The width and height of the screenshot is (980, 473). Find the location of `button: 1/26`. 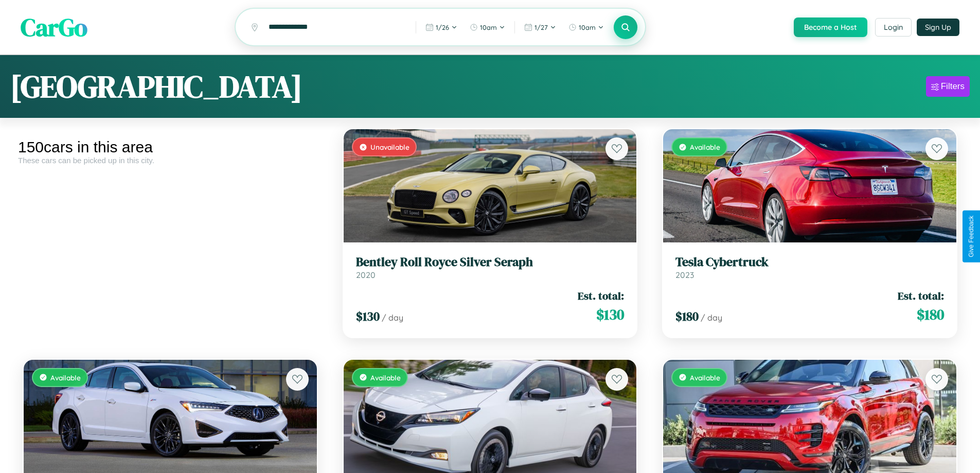

button: 1/26 is located at coordinates (442, 27).